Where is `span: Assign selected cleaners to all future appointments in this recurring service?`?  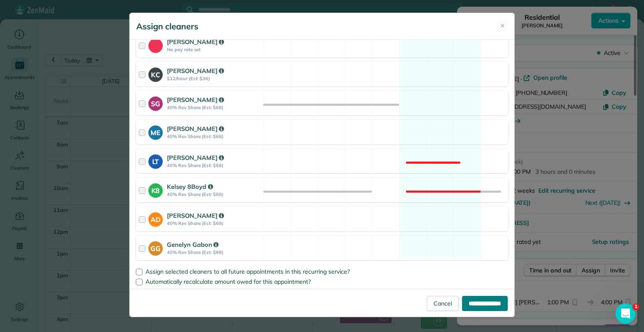
span: Assign selected cleaners to all future appointments in this recurring service? is located at coordinates (247, 271).